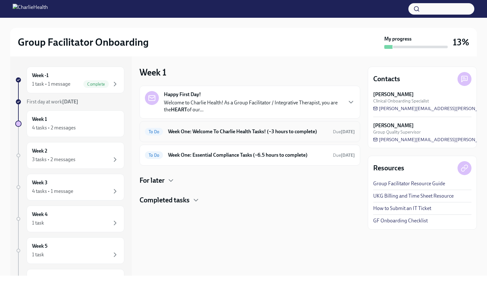  I want to click on h4: Resources, so click(389, 168).